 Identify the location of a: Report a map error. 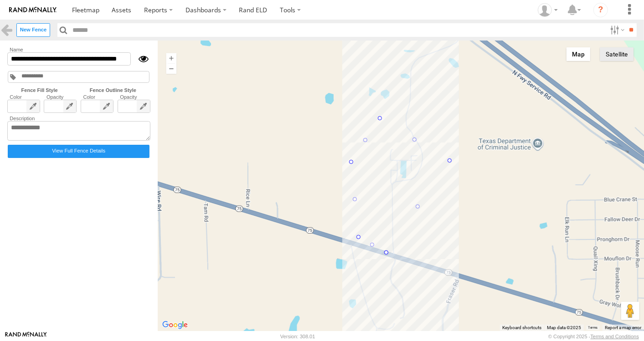
(623, 328).